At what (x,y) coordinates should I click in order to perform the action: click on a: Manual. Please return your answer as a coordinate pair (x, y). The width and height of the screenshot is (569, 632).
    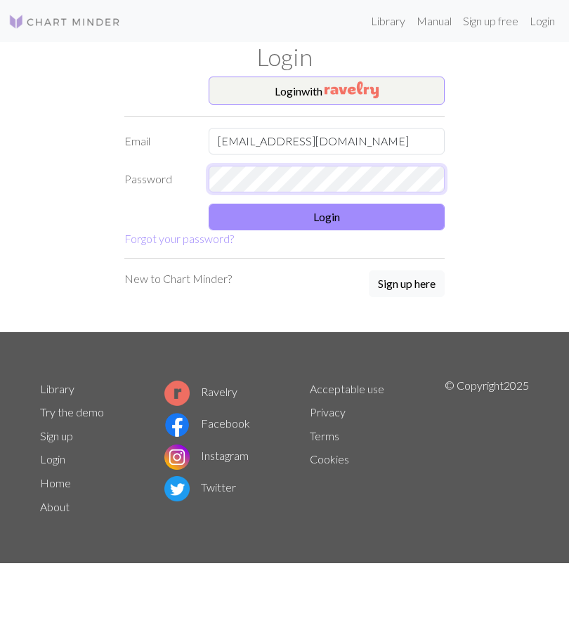
    Looking at the image, I should click on (434, 21).